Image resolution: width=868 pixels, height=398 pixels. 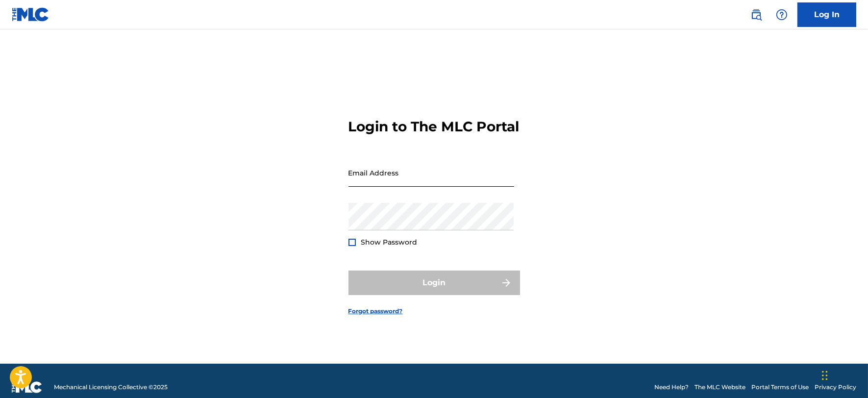 I want to click on a: Log In, so click(x=827, y=15).